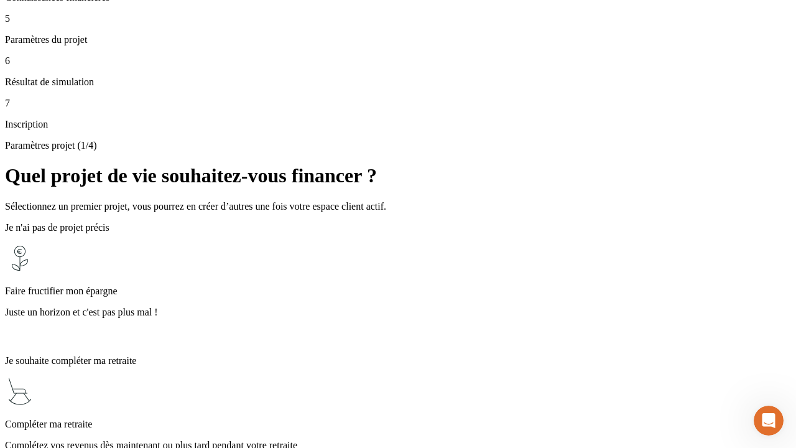  I want to click on p: Compléter ma retraite, so click(398, 424).